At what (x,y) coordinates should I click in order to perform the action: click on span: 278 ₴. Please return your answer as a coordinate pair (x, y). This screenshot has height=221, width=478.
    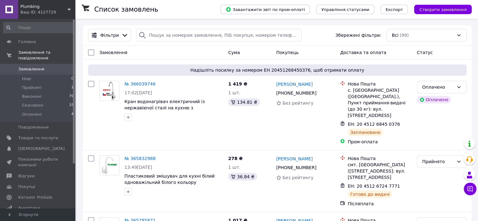
    Looking at the image, I should click on (235, 158).